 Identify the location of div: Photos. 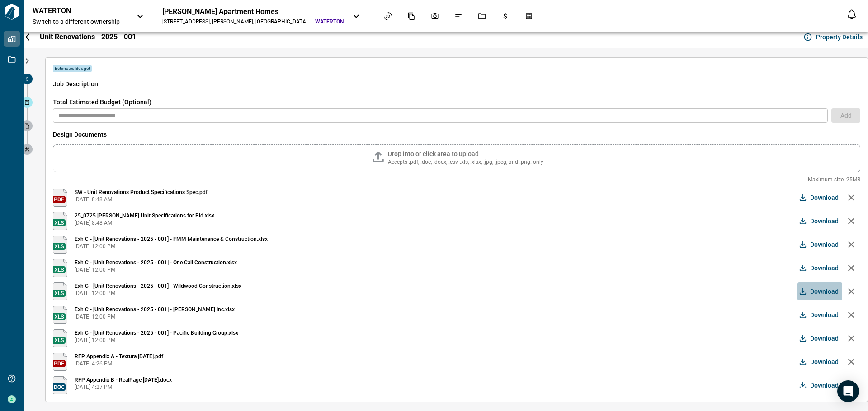
(435, 17).